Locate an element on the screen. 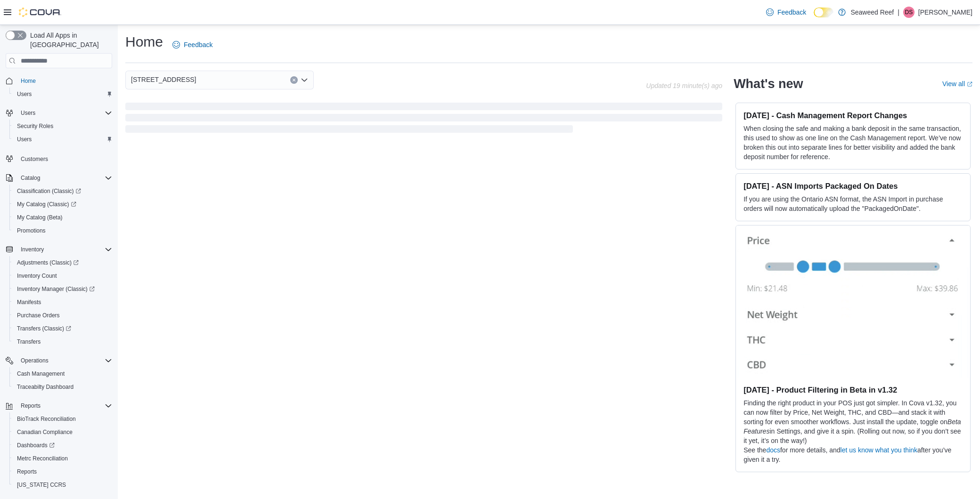 The image size is (980, 499). a: Classification (Classic) is located at coordinates (49, 191).